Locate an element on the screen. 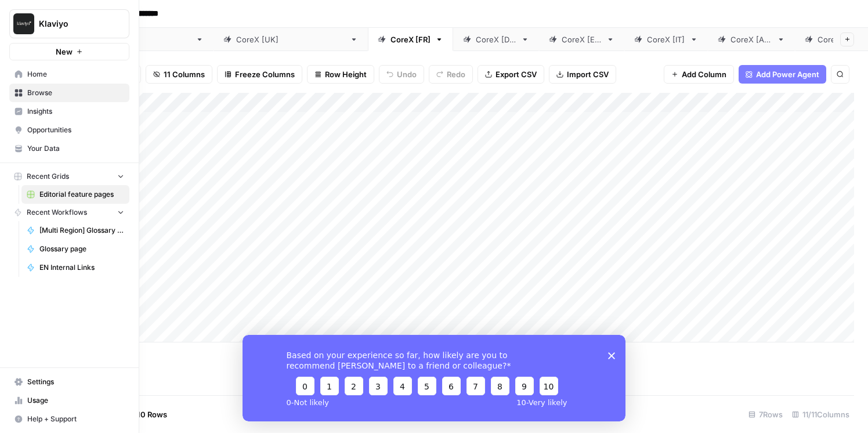 The width and height of the screenshot is (868, 433). span: Insights is located at coordinates (76, 111).